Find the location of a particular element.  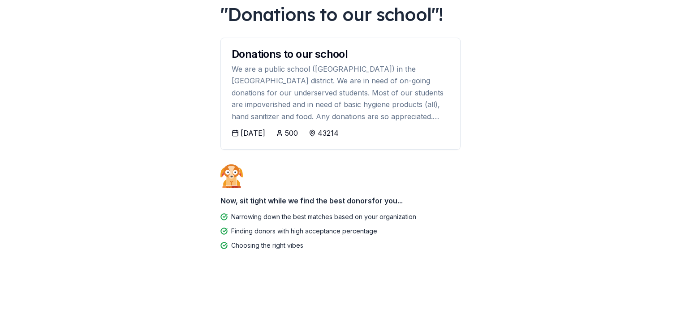

img: Dog waiting patiently is located at coordinates (232, 176).